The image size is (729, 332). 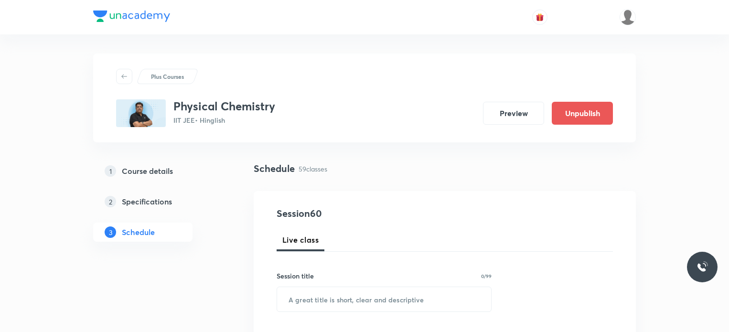 What do you see at coordinates (167, 76) in the screenshot?
I see `p: Plus Courses` at bounding box center [167, 76].